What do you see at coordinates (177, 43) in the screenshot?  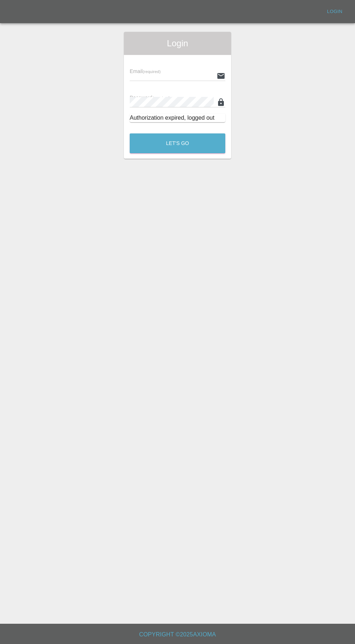 I see `span: Login` at bounding box center [177, 43].